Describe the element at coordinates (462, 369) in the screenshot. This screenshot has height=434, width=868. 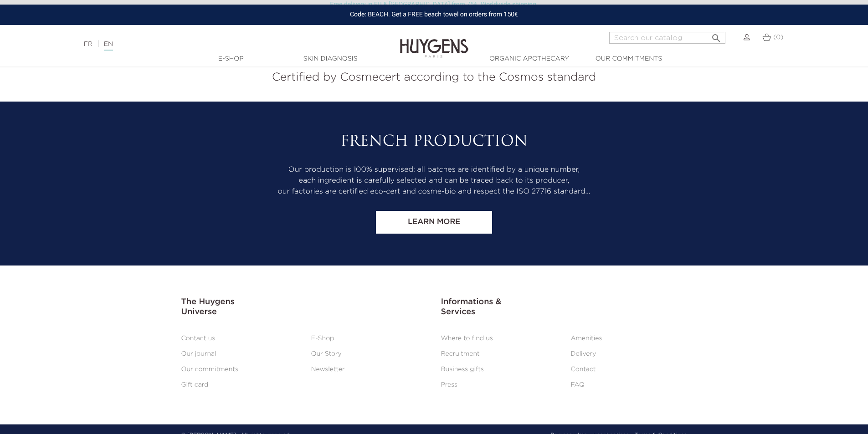
I see `a: Business gifts` at that location.